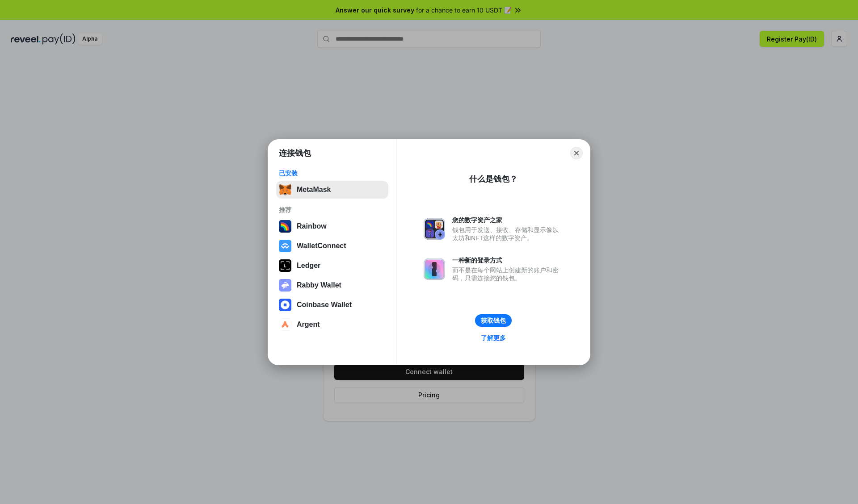  What do you see at coordinates (332, 190) in the screenshot?
I see `button: MetaMask` at bounding box center [332, 190].